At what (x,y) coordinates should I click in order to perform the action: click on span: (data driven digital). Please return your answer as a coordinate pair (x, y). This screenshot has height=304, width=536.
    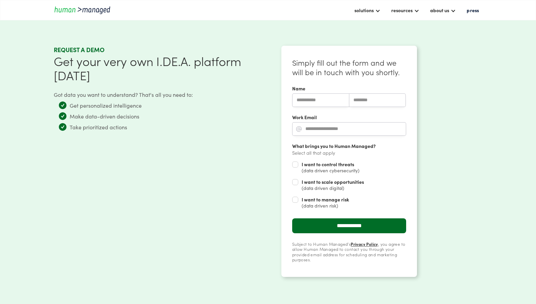
    Looking at the image, I should click on (333, 185).